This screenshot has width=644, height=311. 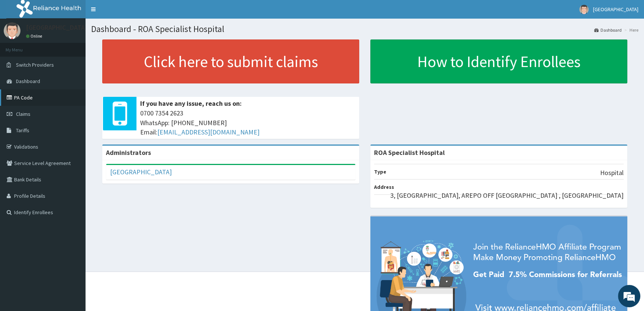 What do you see at coordinates (35, 36) in the screenshot?
I see `a: Online` at bounding box center [35, 36].